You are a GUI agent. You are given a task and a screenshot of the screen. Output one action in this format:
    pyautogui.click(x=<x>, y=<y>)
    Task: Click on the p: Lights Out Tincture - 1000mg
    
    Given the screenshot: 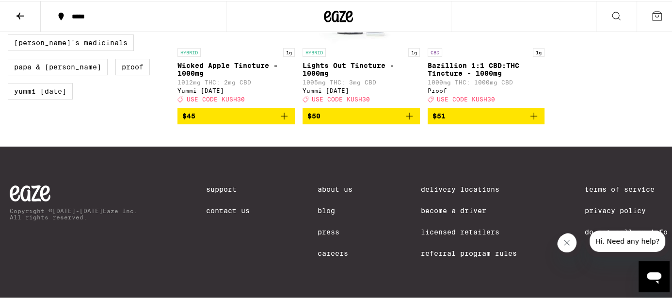 What is the action you would take?
    pyautogui.click(x=361, y=68)
    